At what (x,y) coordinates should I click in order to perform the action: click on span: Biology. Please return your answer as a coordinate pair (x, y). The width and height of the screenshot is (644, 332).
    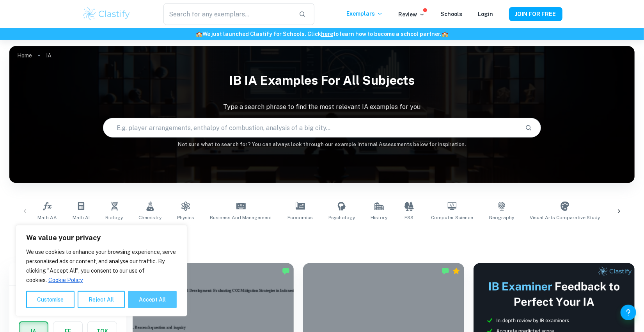
    Looking at the image, I should click on (114, 218).